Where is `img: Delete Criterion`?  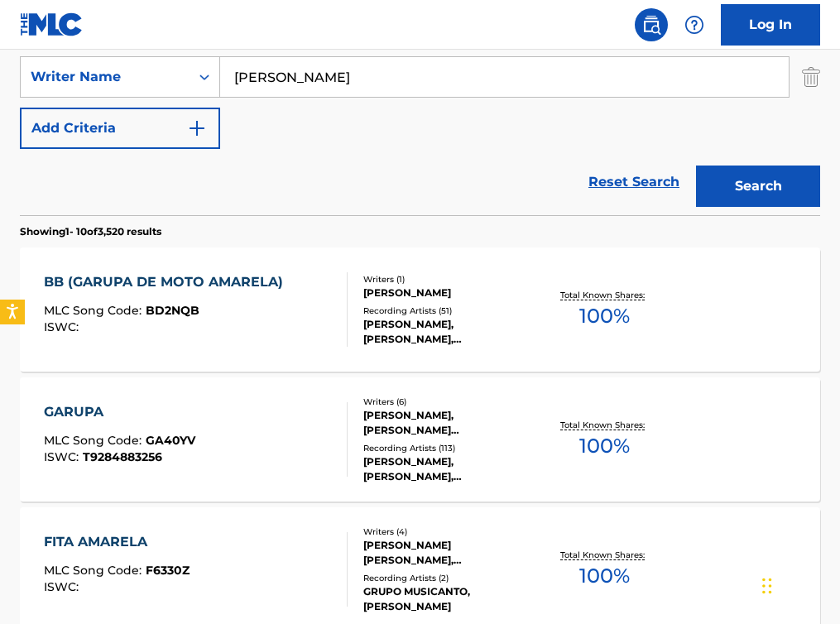 img: Delete Criterion is located at coordinates (812, 77).